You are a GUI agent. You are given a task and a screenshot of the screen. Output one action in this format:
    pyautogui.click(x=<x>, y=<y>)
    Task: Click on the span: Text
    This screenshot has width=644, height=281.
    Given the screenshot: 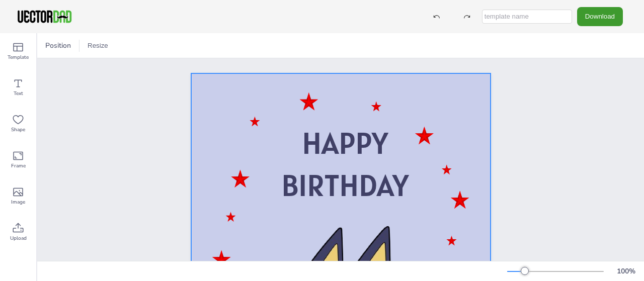 What is the action you would take?
    pyautogui.click(x=18, y=93)
    